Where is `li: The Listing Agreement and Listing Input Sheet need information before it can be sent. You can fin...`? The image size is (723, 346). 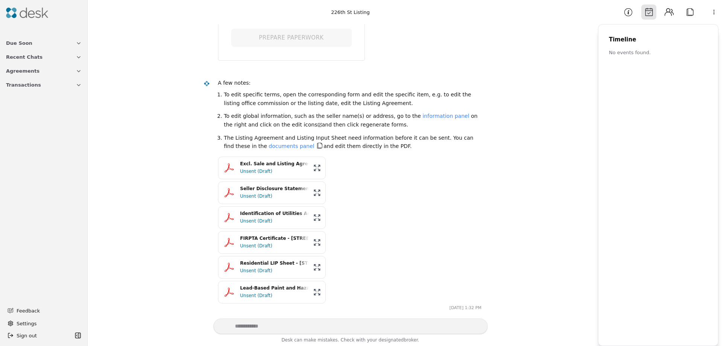
li: The Listing Agreement and Listing Input Sheet need information before it can be sent. You can fin... is located at coordinates (353, 142).